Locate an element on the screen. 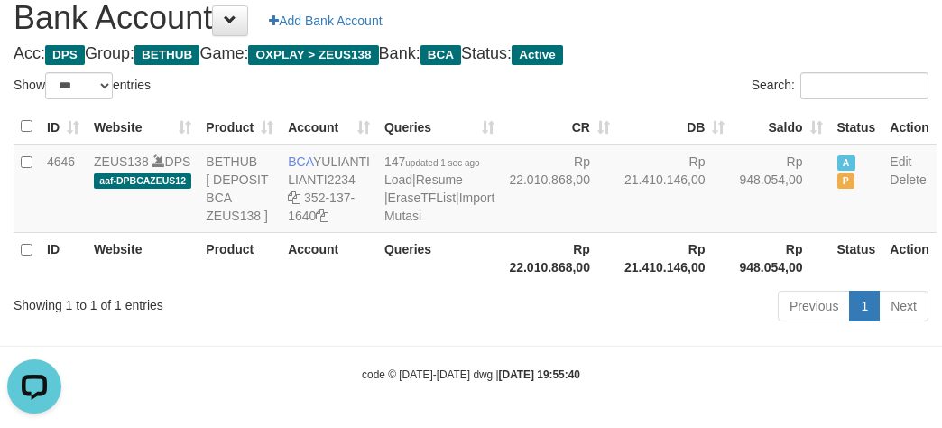 The height and width of the screenshot is (428, 942). td: Rp 22.010.868,00 is located at coordinates (559, 189).